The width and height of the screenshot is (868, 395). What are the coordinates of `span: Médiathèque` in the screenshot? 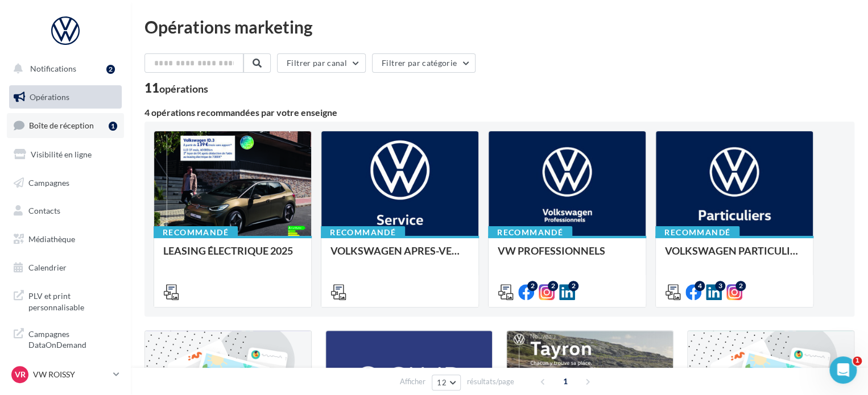 It's located at (52, 238).